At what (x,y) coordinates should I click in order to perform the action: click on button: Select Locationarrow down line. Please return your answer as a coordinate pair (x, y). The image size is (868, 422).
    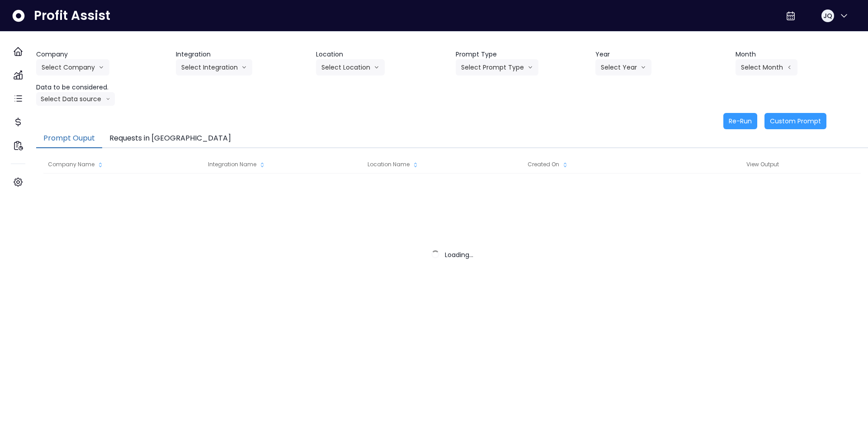
    Looking at the image, I should click on (350, 67).